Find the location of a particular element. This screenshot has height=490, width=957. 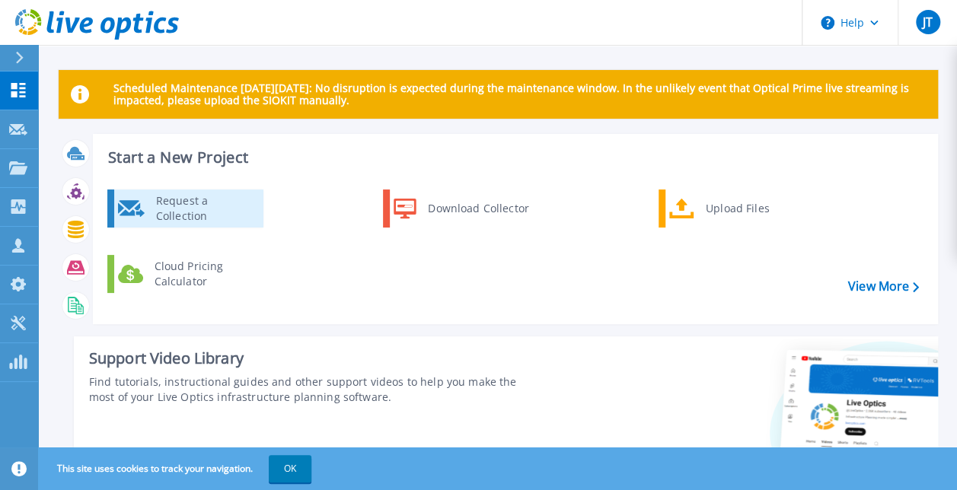

div: Cloud Pricing Calculator is located at coordinates (203, 274).